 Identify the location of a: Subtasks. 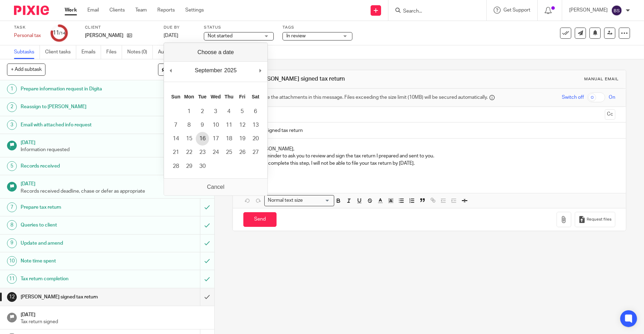
(27, 52).